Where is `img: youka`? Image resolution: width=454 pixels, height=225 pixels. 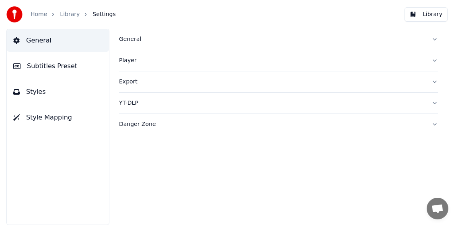 img: youka is located at coordinates (14, 14).